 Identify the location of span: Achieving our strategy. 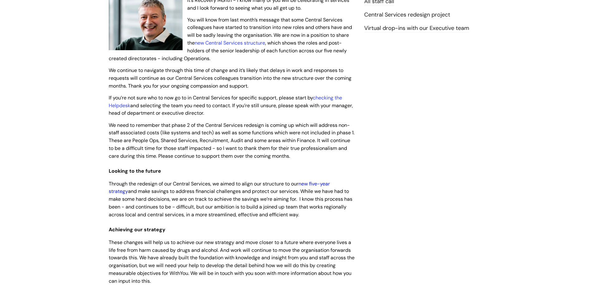
(137, 229).